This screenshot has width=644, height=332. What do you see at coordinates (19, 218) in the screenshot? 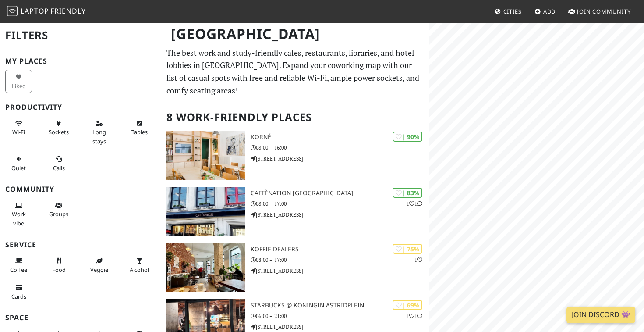
I see `span: People working` at bounding box center [19, 218].